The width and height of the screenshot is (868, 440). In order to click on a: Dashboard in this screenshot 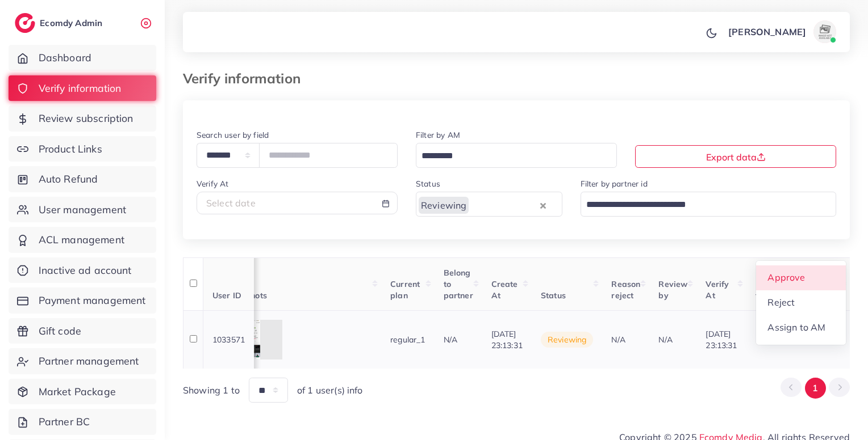, I will do `click(82, 58)`.